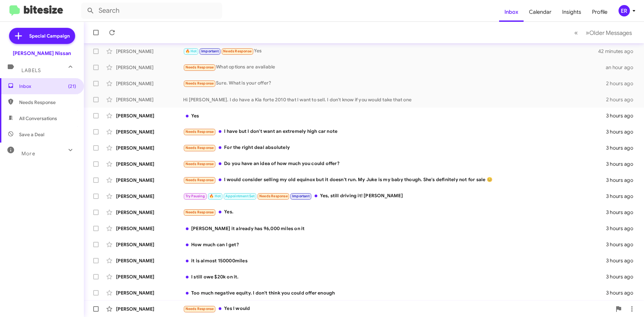 The height and width of the screenshot is (317, 644). What do you see at coordinates (394, 83) in the screenshot?
I see `div: Sure. What is your offer?` at bounding box center [394, 83].